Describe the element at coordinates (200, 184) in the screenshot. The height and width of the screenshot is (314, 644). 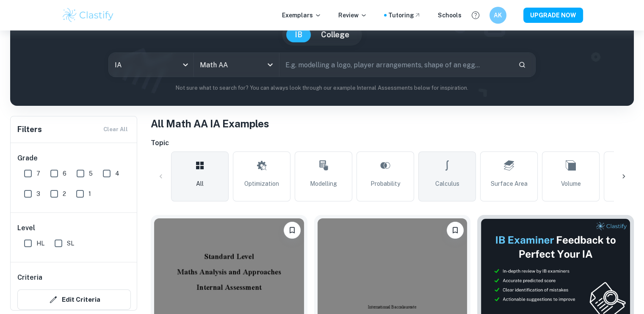
I see `span: All` at that location.